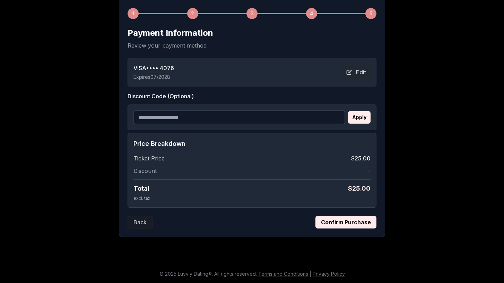 This screenshot has height=283, width=504. What do you see at coordinates (141, 188) in the screenshot?
I see `span: Total` at bounding box center [141, 188].